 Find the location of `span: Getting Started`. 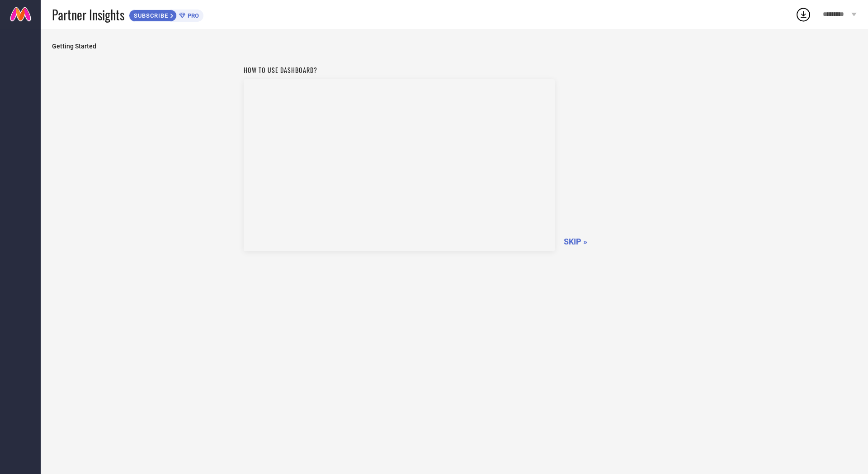

span: Getting Started is located at coordinates (455, 46).